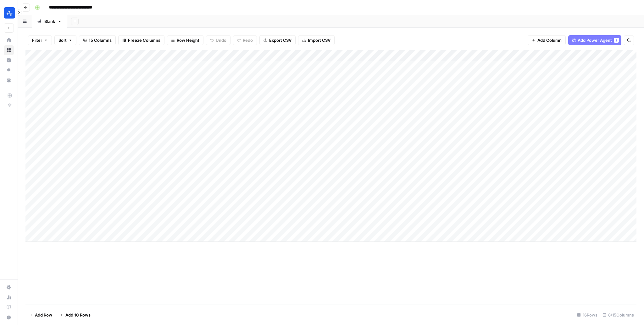 The height and width of the screenshot is (325, 644). Describe the element at coordinates (37, 40) in the screenshot. I see `span: Filter` at that location.